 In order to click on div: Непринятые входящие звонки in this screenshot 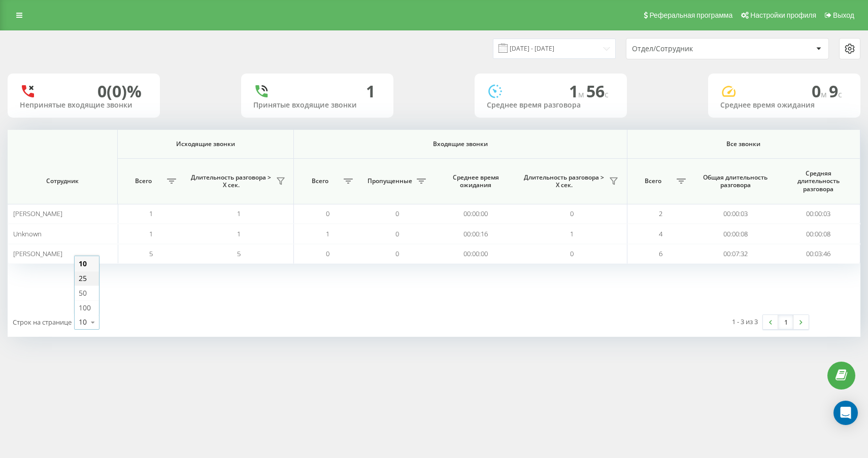, I will do `click(84, 105)`.